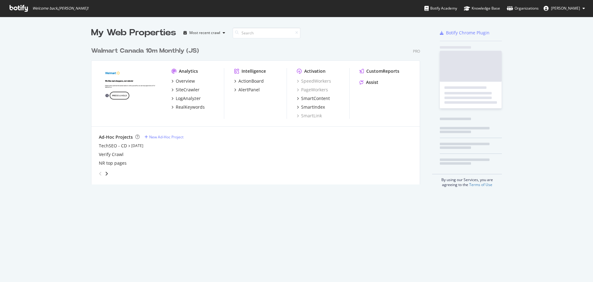 Image resolution: width=593 pixels, height=282 pixels. I want to click on div: Activation, so click(315, 71).